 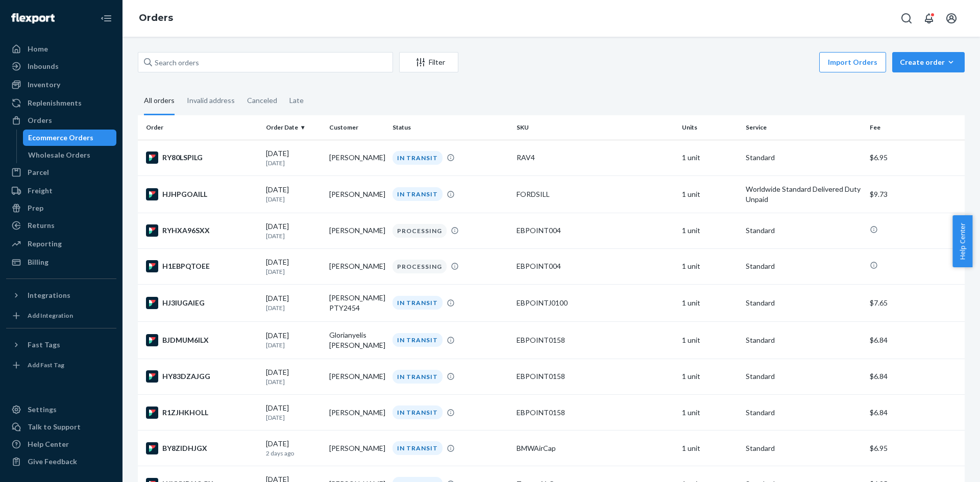 I want to click on div: HY83DZAJGG, so click(x=201, y=376).